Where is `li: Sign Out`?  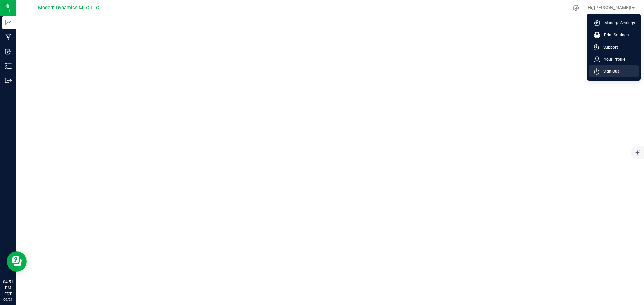
li: Sign Out is located at coordinates (614, 72).